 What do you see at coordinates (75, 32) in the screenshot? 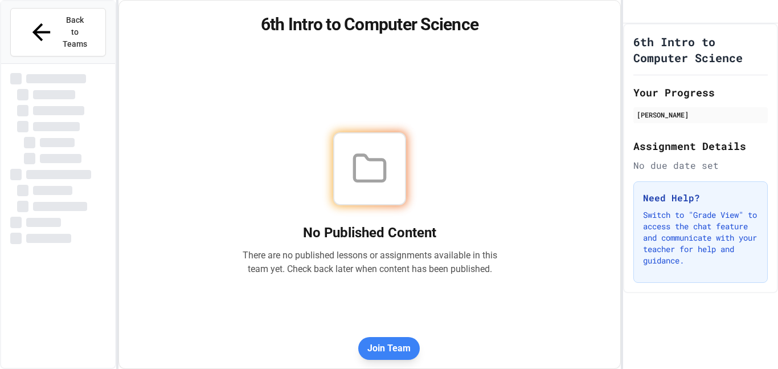
I see `span: Back to Teams` at bounding box center [75, 32].